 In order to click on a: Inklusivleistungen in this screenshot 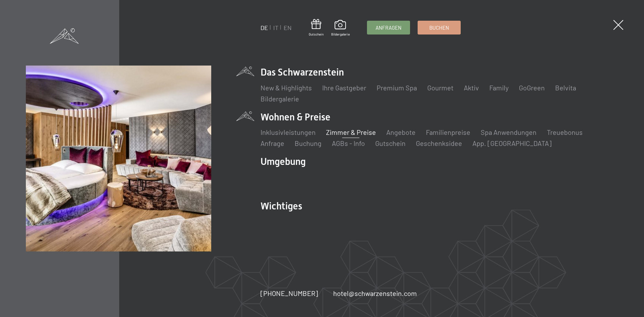, I will do `click(288, 132)`.